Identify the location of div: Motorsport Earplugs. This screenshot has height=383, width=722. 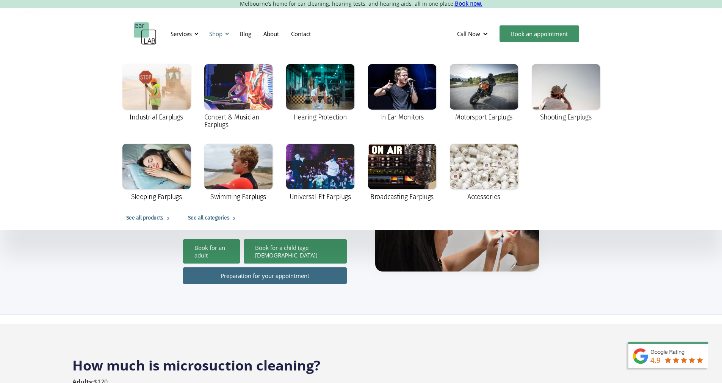
(484, 117).